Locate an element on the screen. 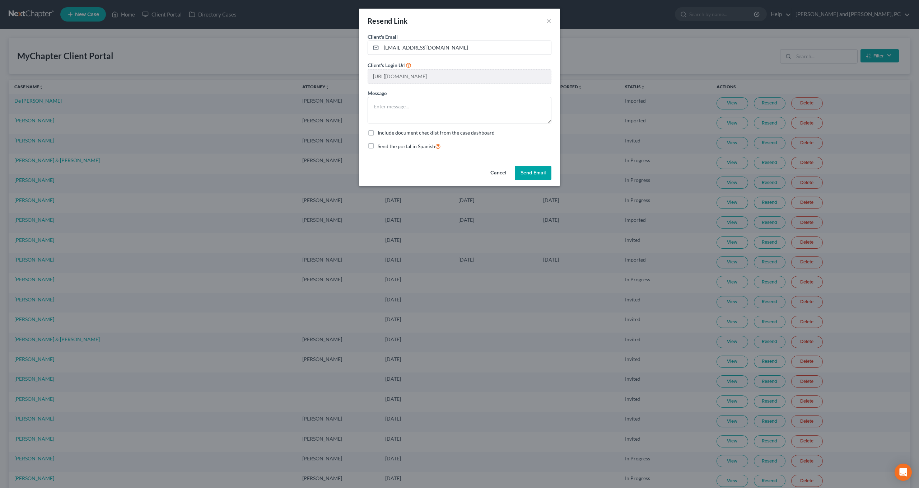  div: Open Intercom Messenger is located at coordinates (903, 472).